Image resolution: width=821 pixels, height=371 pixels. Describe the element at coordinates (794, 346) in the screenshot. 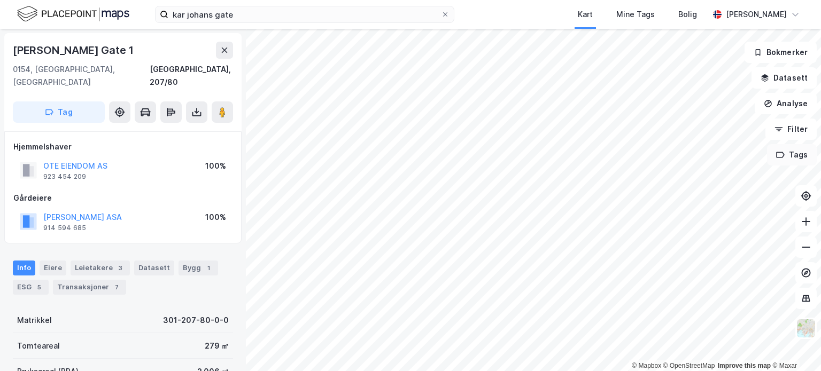

I see `div: Kontrollprogram for chat` at that location.